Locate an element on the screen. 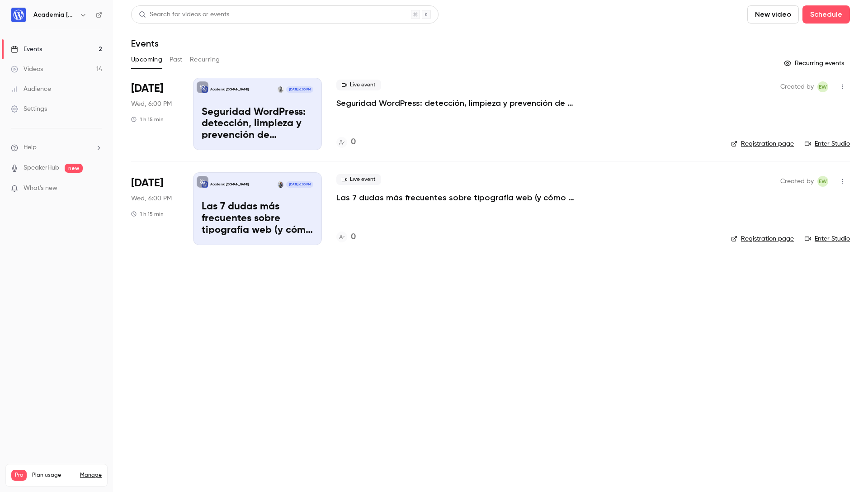 The image size is (868, 492). div: Search for videos or events is located at coordinates (184, 14).